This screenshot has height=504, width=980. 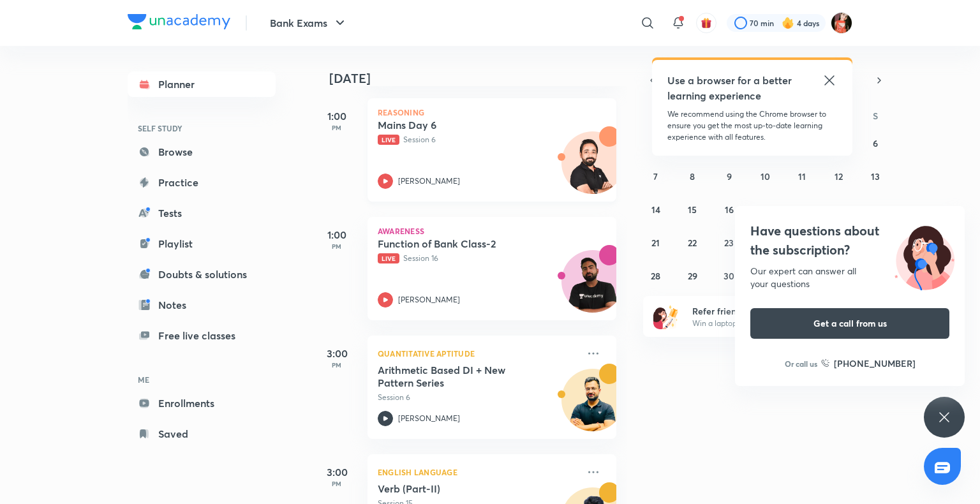 I want to click on p: Or call us, so click(x=801, y=364).